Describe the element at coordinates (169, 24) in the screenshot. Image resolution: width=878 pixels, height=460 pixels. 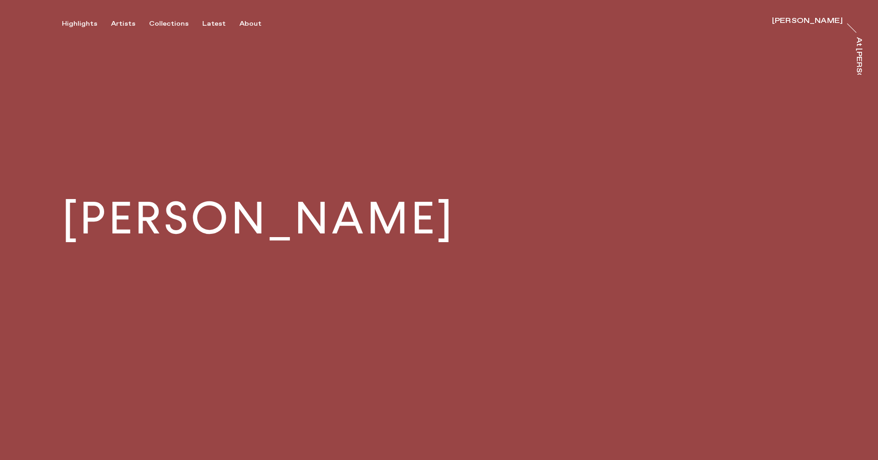
I see `div: Collections` at that location.